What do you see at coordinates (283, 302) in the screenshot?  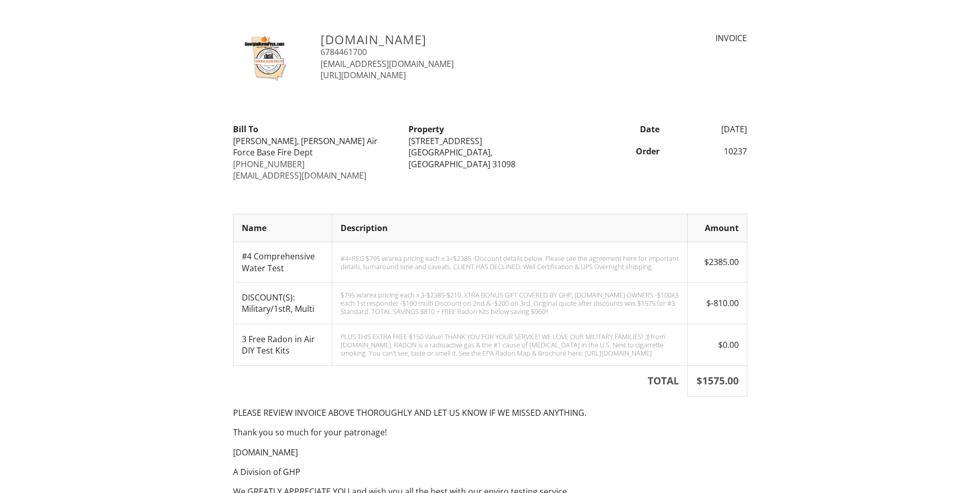 I see `td: DISCOUNT(S): Military/1stR, Multi` at bounding box center [283, 302].